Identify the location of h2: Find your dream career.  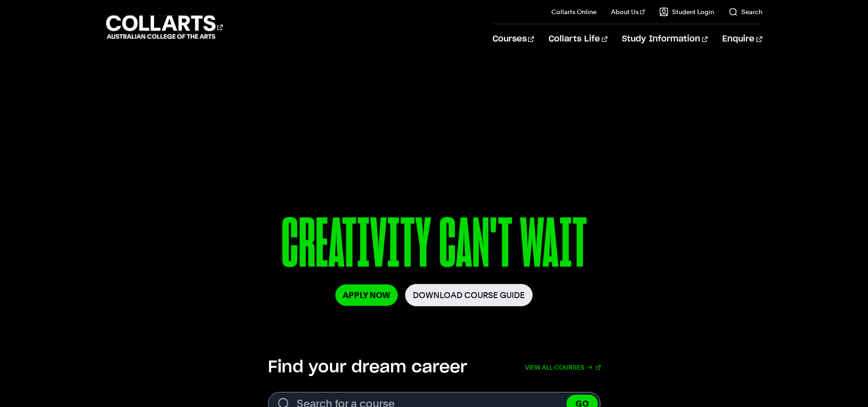
(367, 368).